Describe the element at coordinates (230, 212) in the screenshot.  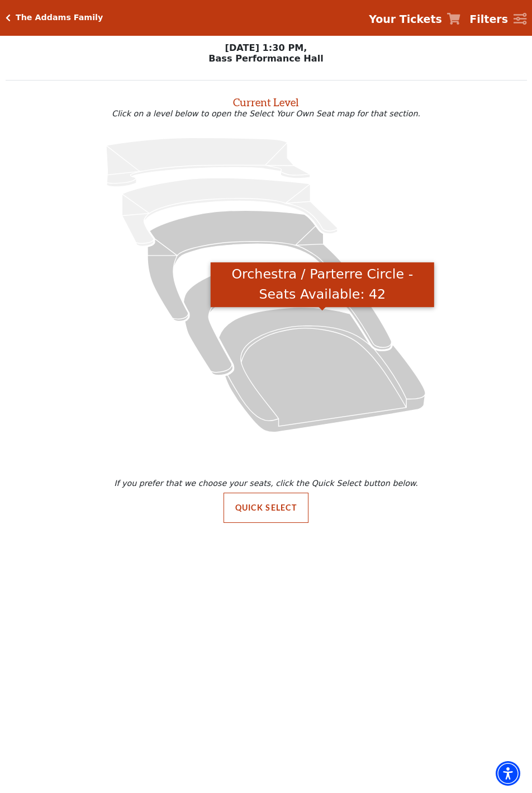
I see `path: Lower Gallery - Seats Available: 0` at that location.